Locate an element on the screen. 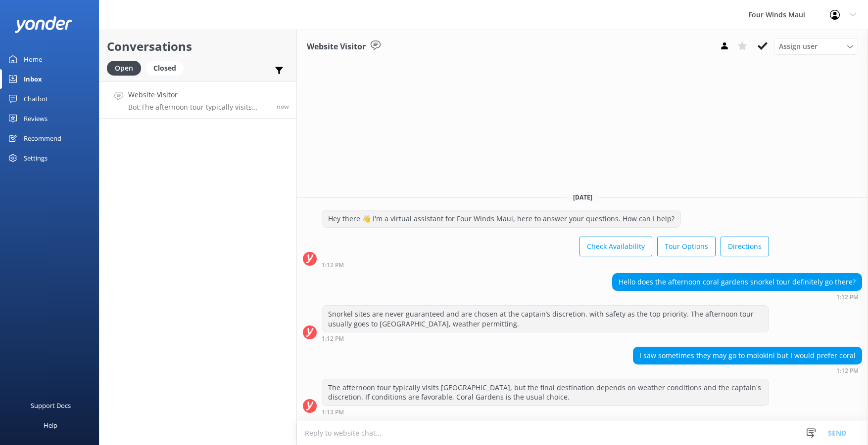 Image resolution: width=868 pixels, height=445 pixels. div: Open is located at coordinates (123, 68).